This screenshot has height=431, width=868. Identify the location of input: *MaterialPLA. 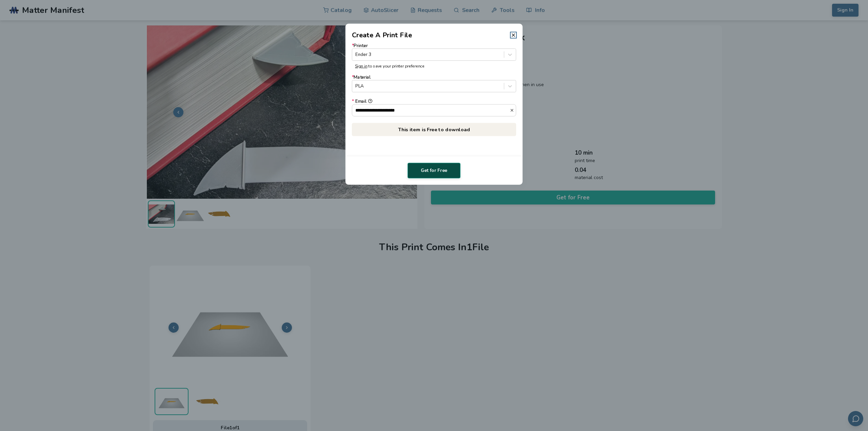
(356, 86).